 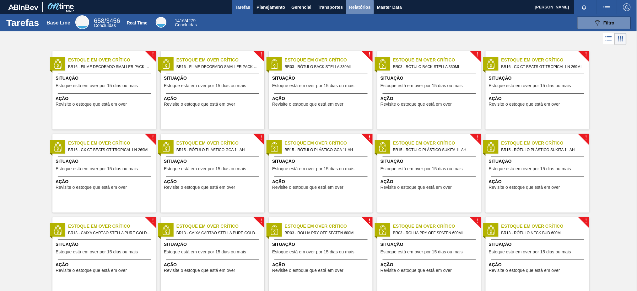 I want to click on span: BR03 - RÓTULO BACK STELLA 330ML, so click(x=434, y=67).